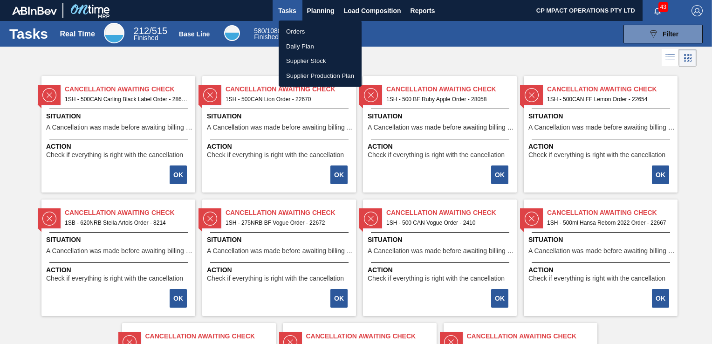 This screenshot has width=712, height=344. Describe the element at coordinates (320, 76) in the screenshot. I see `a: Supplier Production Plan` at that location.